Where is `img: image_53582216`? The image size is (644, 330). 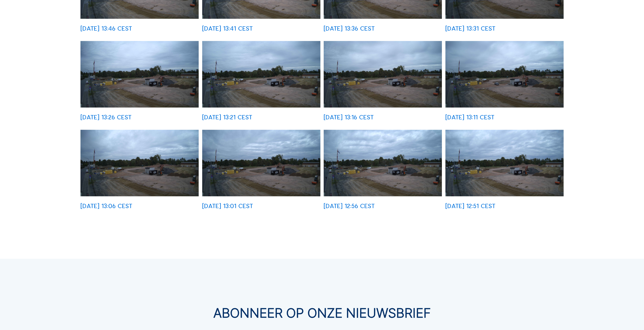
img: image_53582216 is located at coordinates (382, 163).